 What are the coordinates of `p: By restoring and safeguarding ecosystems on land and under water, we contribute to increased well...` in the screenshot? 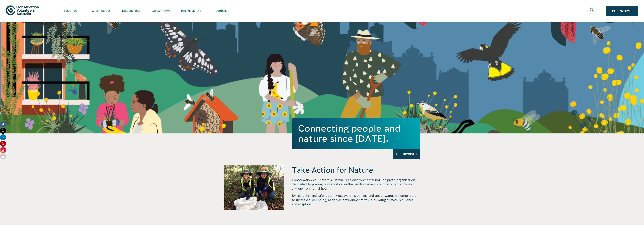 It's located at (356, 200).